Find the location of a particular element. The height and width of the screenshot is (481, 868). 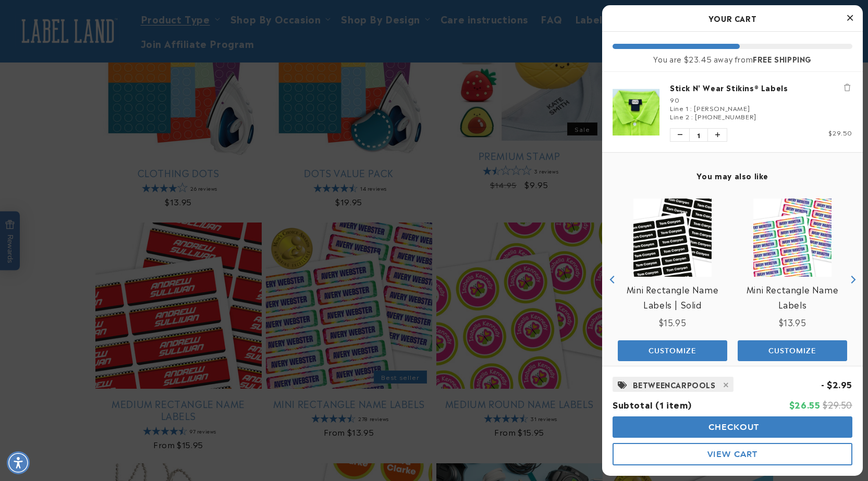

b: FREE SHIPPING is located at coordinates (782, 58).